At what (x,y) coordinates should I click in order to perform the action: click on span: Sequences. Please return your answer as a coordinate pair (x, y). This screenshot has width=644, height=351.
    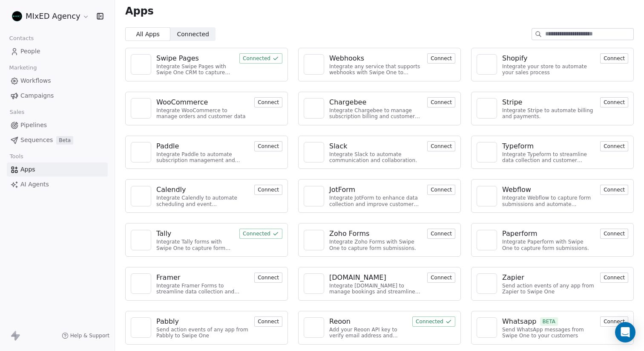
    Looking at the image, I should click on (36, 140).